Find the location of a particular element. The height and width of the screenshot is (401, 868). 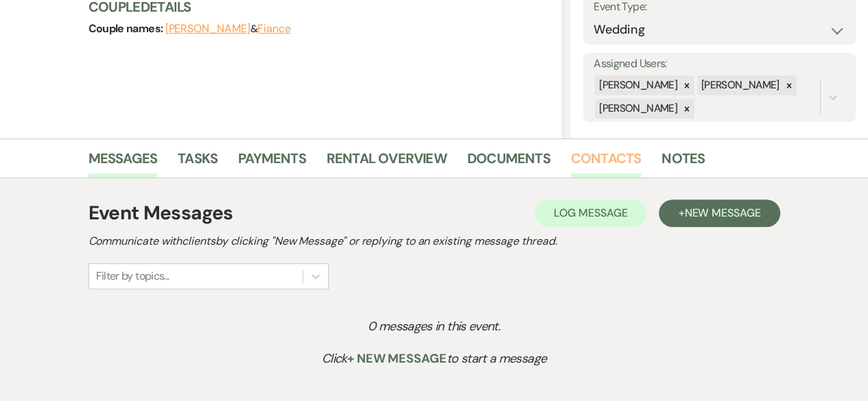

a: Payments is located at coordinates (272, 162).